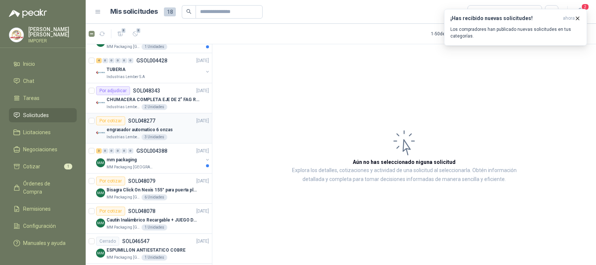 Image resolution: width=596 pixels, height=265 pixels. Describe the element at coordinates (154, 107) in the screenshot. I see `div: 2 Unidades` at that location.